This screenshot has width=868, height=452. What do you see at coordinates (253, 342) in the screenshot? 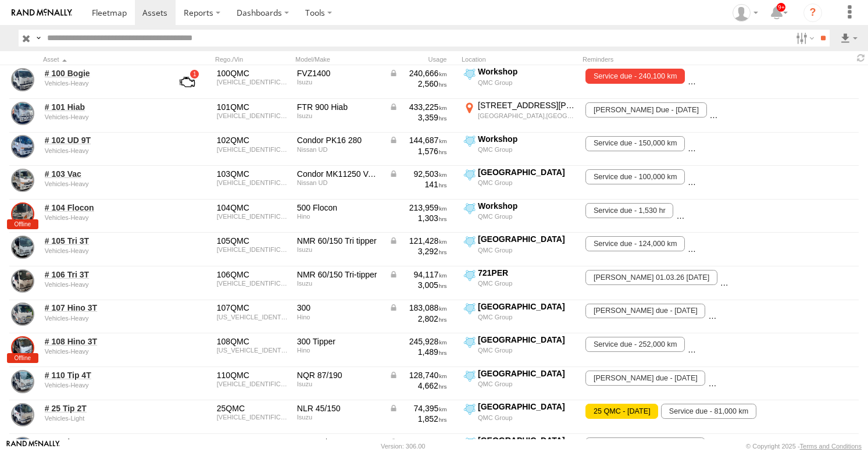
I see `div: 108QMC` at bounding box center [253, 342].